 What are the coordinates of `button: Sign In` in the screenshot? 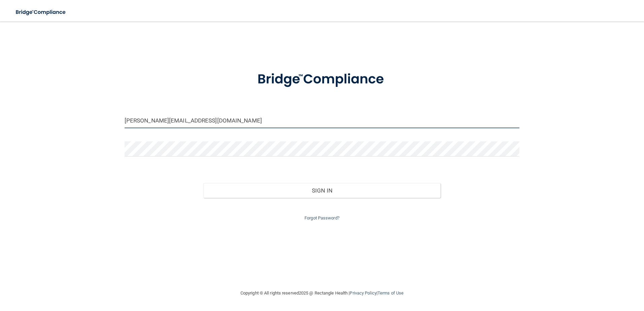 It's located at (322, 191).